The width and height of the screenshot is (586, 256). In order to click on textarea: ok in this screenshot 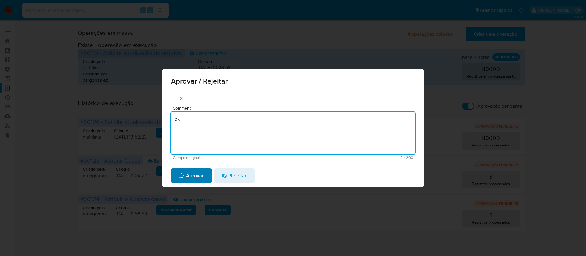, I will do `click(293, 133)`.